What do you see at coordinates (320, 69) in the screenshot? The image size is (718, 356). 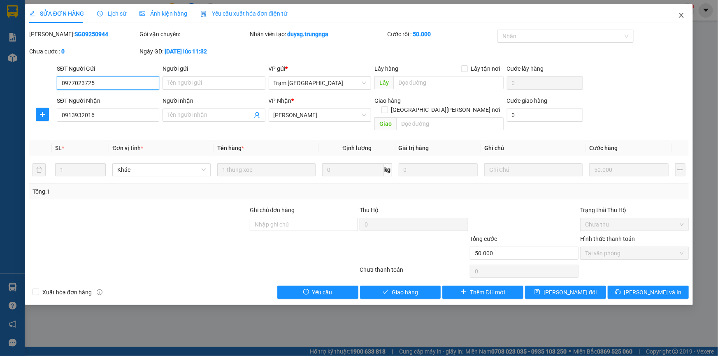 I see `div: VP gửi` at bounding box center [320, 69].